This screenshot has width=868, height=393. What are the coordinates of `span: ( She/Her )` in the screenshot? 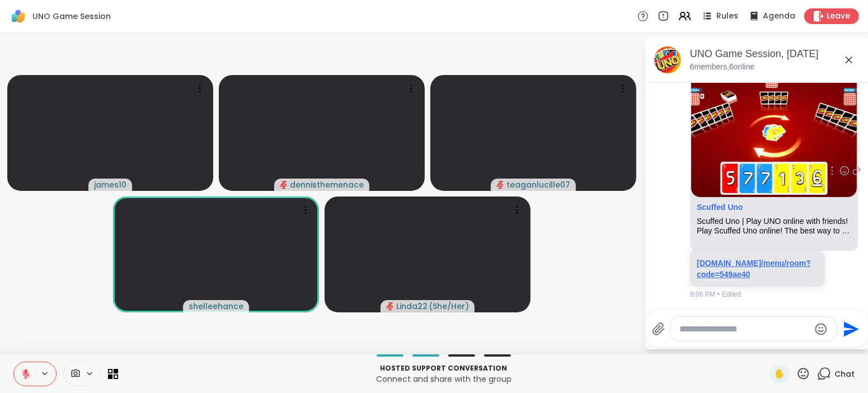 It's located at (448, 306).